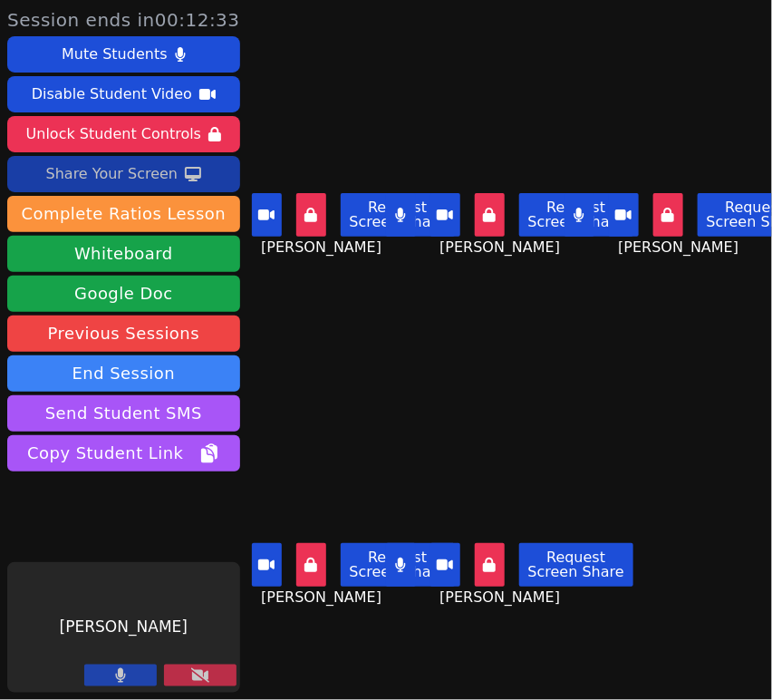 Image resolution: width=772 pixels, height=700 pixels. I want to click on span: Copy Student Link, so click(124, 454).